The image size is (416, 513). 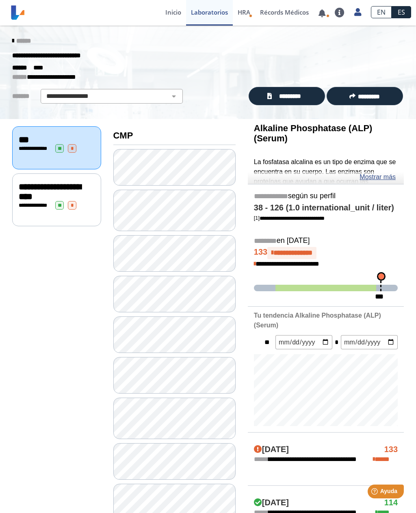 I want to click on a: ES, so click(x=401, y=12).